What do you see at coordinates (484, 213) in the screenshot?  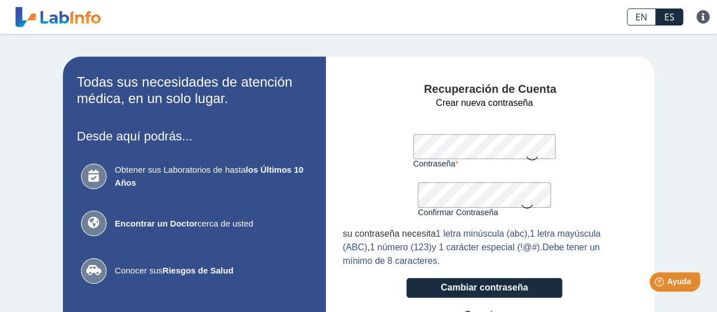 I see `label: Confirmar Contraseña` at bounding box center [484, 213].